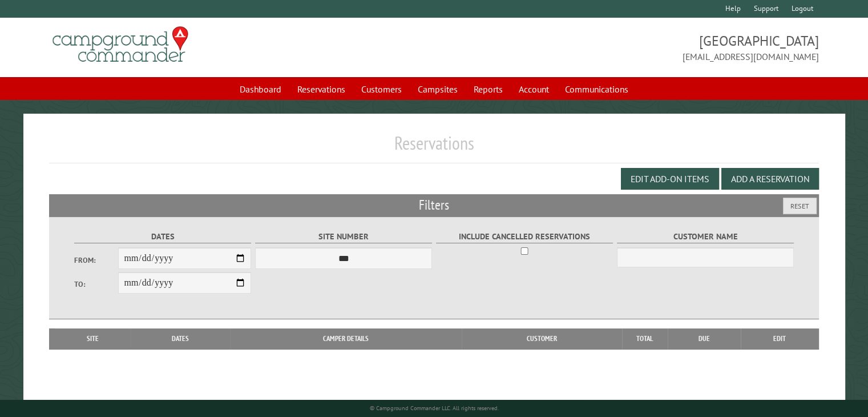 This screenshot has width=868, height=417. What do you see at coordinates (434, 408) in the screenshot?
I see `small: © Campground Commander LLC. All rights reserved.` at bounding box center [434, 408].